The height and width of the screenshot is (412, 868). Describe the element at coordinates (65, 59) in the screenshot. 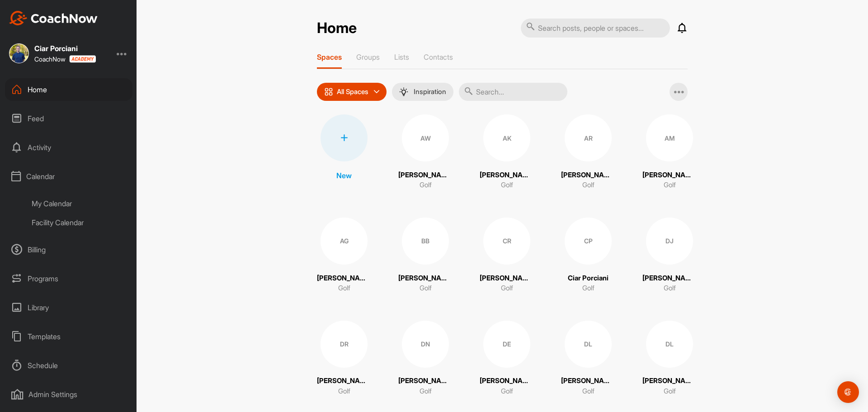

I see `div: CoachNow` at that location.